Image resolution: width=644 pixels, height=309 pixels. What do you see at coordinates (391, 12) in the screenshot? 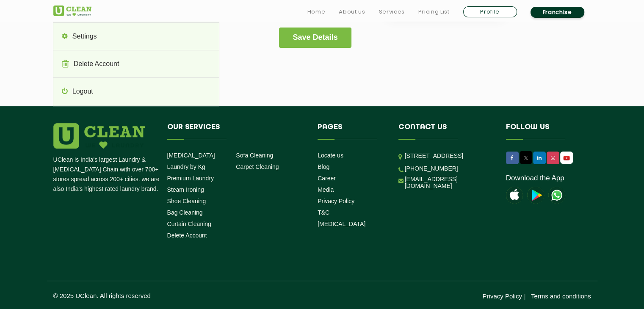
I see `a: Services` at bounding box center [391, 12].